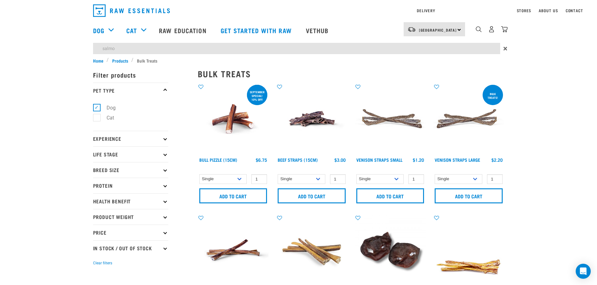 This screenshot has height=285, width=597. Describe the element at coordinates (120, 60) in the screenshot. I see `a: Products` at that location.